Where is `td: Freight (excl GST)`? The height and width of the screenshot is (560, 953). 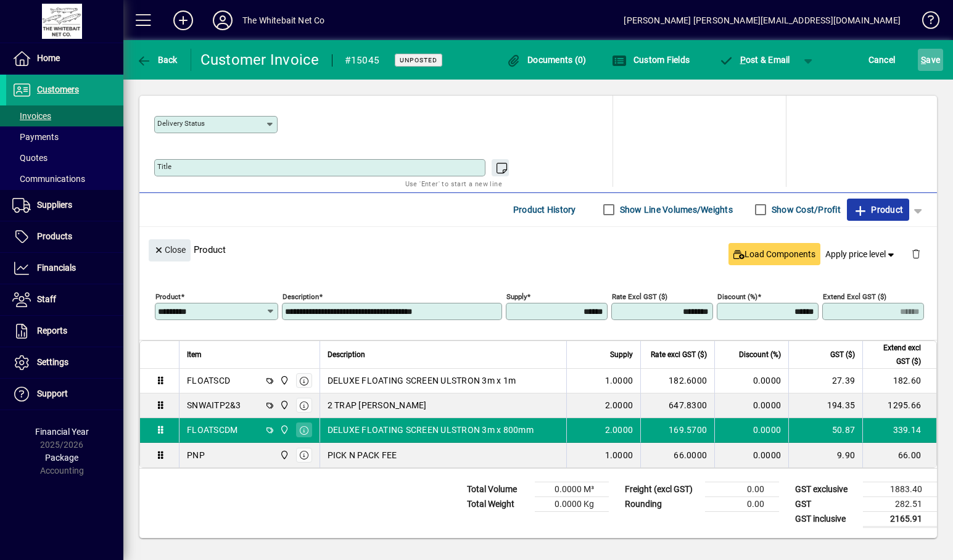
td: Freight (excl GST) is located at coordinates (662, 489).